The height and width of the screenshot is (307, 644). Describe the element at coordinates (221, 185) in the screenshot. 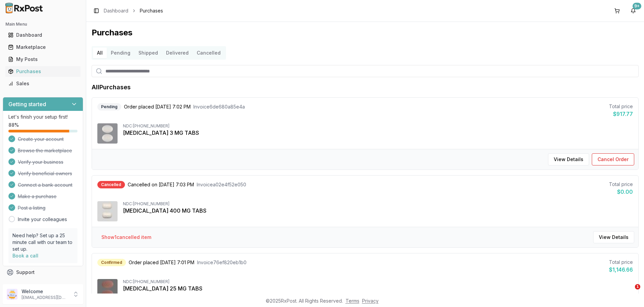

I see `span: Invoice a02e4f52e050` at that location.